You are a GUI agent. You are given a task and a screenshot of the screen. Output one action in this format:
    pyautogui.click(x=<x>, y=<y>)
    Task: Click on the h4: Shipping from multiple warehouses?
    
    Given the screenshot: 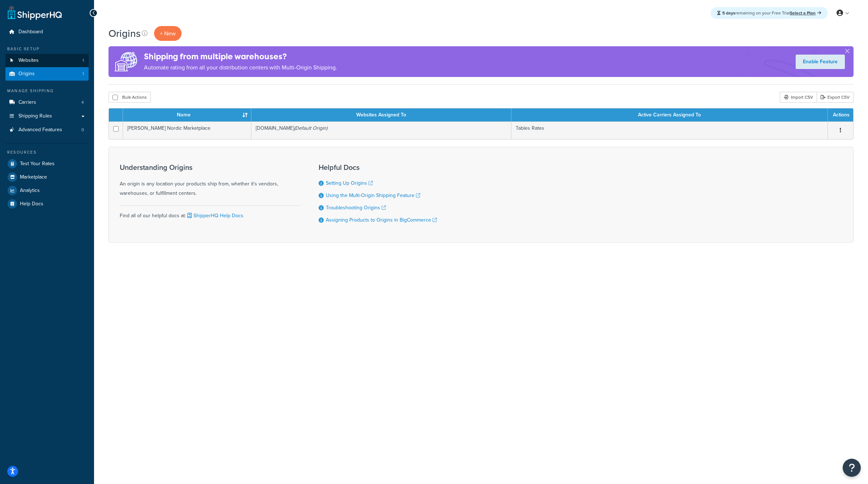 What is the action you would take?
    pyautogui.click(x=240, y=56)
    